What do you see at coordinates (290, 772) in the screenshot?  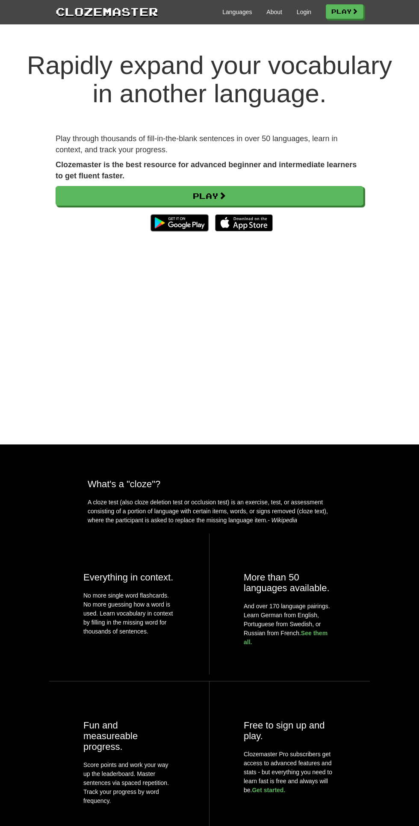 I see `p: Clozemaster Pro subscribers get access to advanced features and stats - but everything you need t...` at bounding box center [290, 772].